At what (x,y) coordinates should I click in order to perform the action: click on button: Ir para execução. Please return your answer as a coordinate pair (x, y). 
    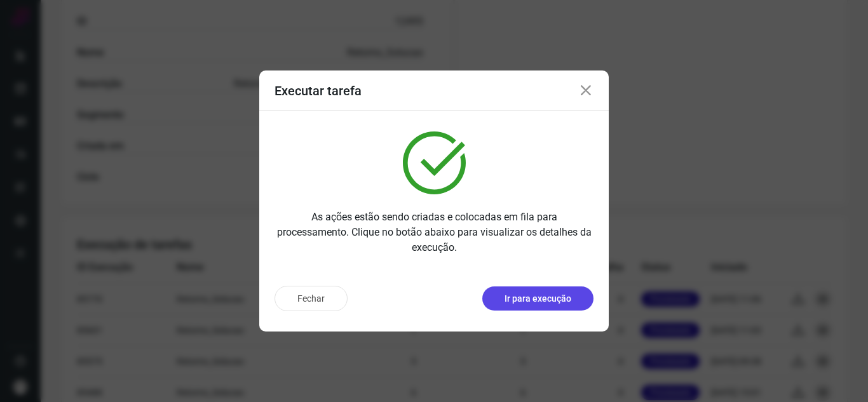
    Looking at the image, I should click on (538, 299).